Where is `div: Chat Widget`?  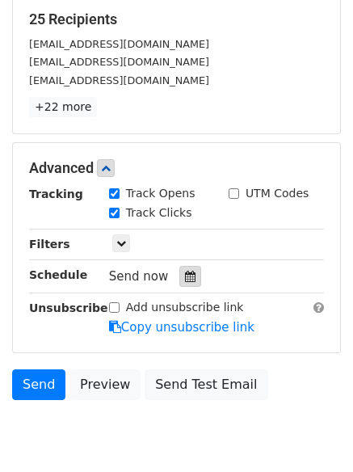
div: Chat Widget is located at coordinates (313, 433).